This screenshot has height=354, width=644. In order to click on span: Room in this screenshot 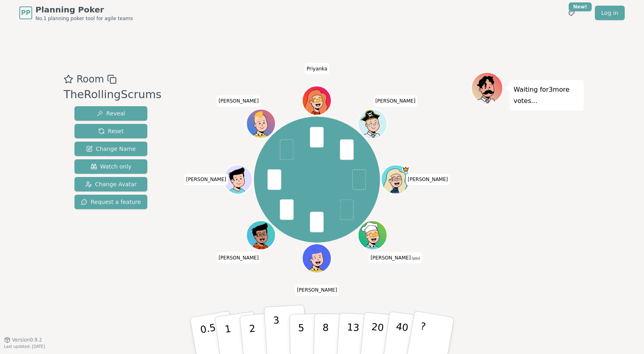, I will do `click(90, 80)`.